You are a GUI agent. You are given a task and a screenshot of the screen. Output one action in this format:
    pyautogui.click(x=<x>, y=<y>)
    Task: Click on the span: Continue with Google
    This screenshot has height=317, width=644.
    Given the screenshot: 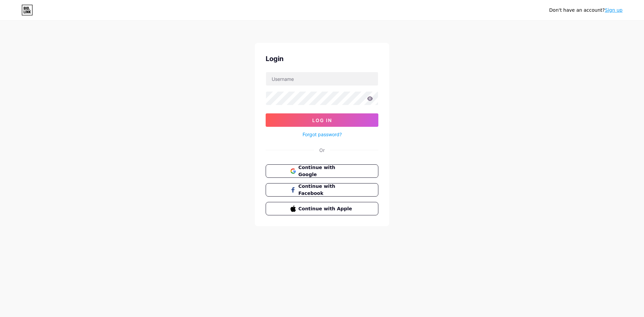 What is the action you would take?
    pyautogui.click(x=326, y=171)
    